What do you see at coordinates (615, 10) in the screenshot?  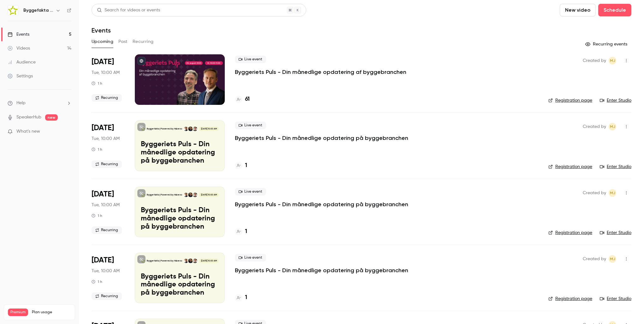 I see `button: Schedule` at bounding box center [615, 10].